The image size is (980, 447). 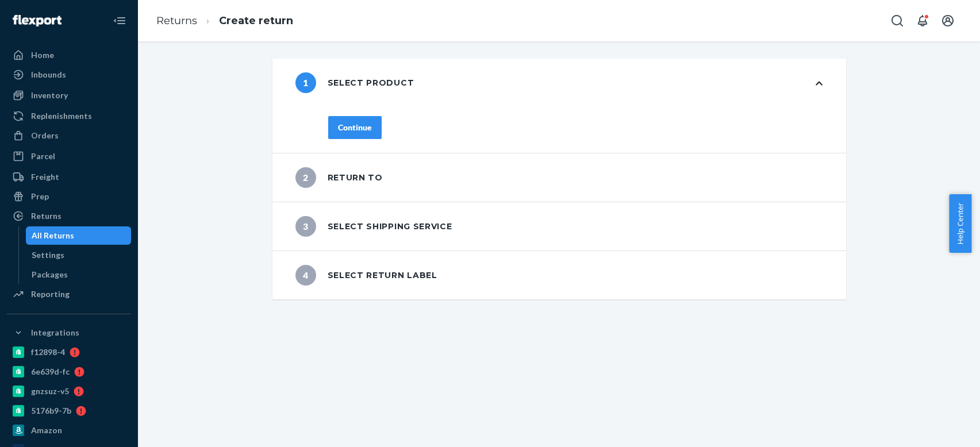 I want to click on div: Reporting, so click(x=50, y=295).